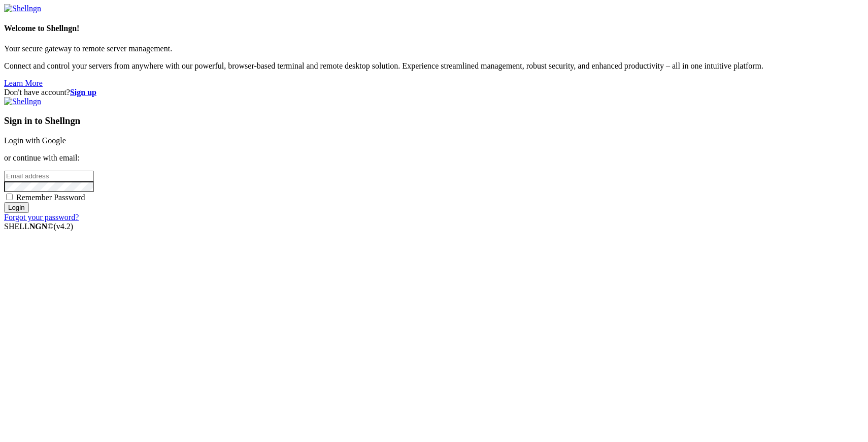 Image resolution: width=868 pixels, height=442 pixels. I want to click on input: Email address, so click(49, 176).